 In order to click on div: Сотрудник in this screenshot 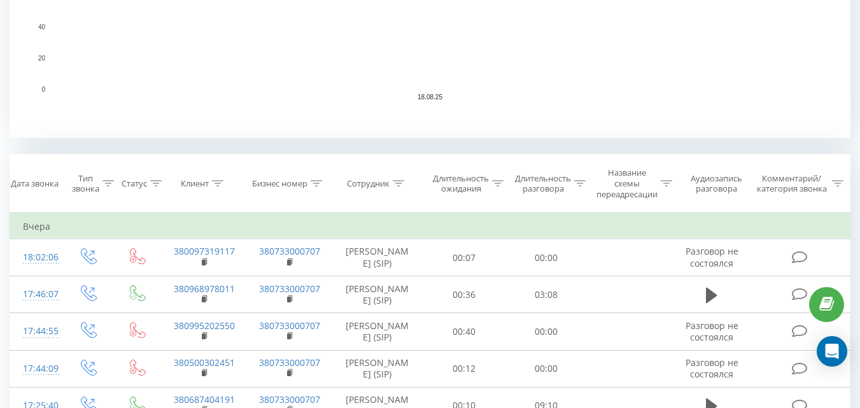, I will do `click(368, 183)`.